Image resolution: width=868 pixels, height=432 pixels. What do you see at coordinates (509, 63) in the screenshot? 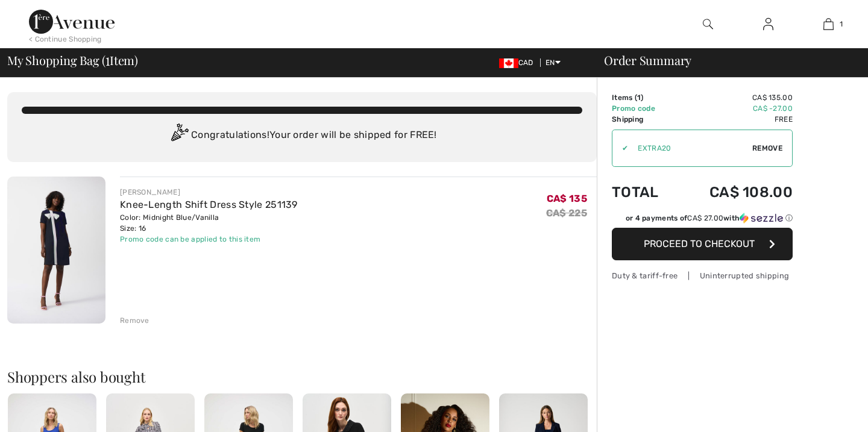
I see `img: Canadian Dollar` at bounding box center [509, 63].